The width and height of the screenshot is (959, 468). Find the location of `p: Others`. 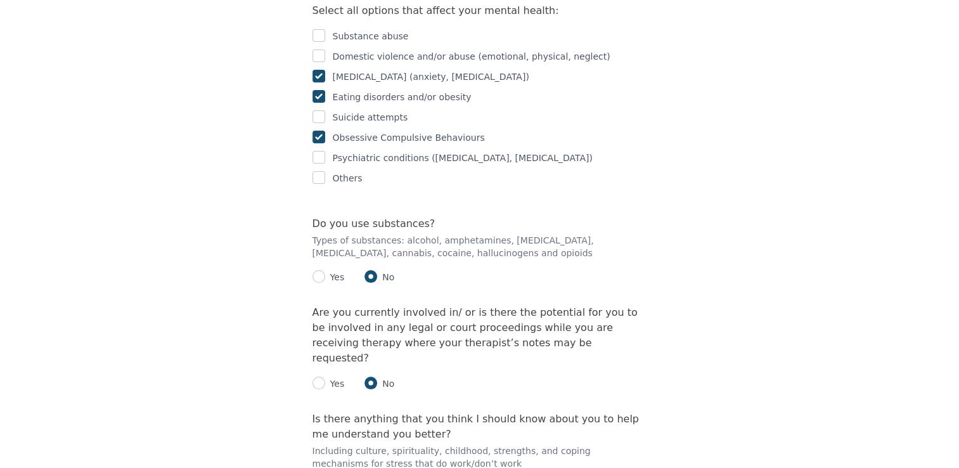

p: Others is located at coordinates (347, 178).